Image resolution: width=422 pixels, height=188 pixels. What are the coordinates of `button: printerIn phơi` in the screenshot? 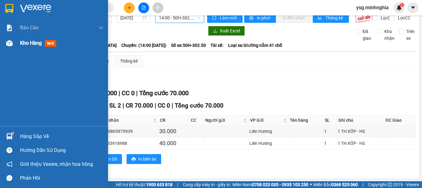 It's located at (260, 18).